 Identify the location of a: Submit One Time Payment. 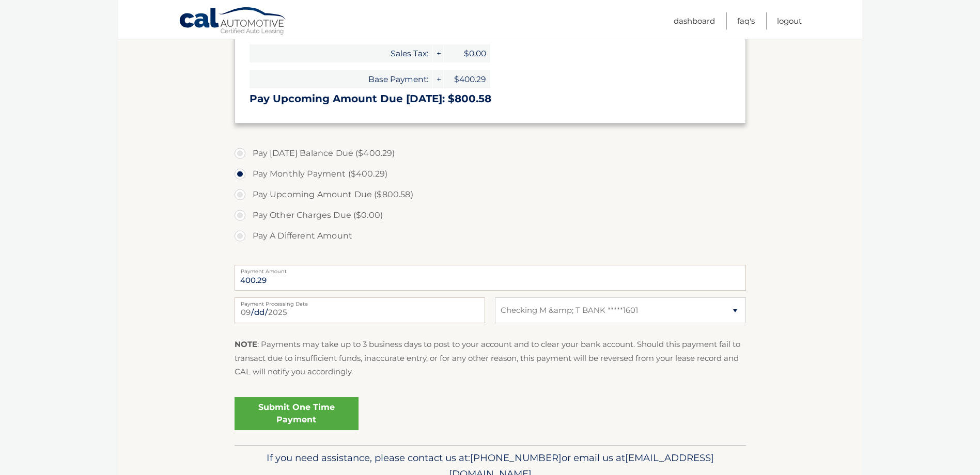
(296, 414).